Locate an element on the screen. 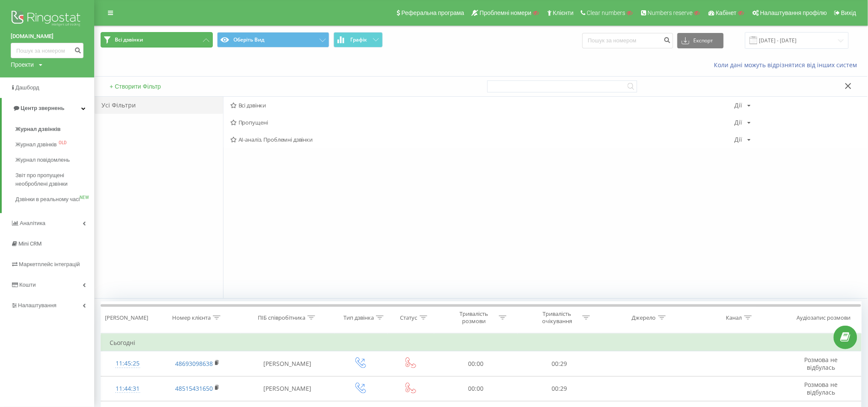 The width and height of the screenshot is (868, 407). a: Журнал повідомлень is located at coordinates (55, 160).